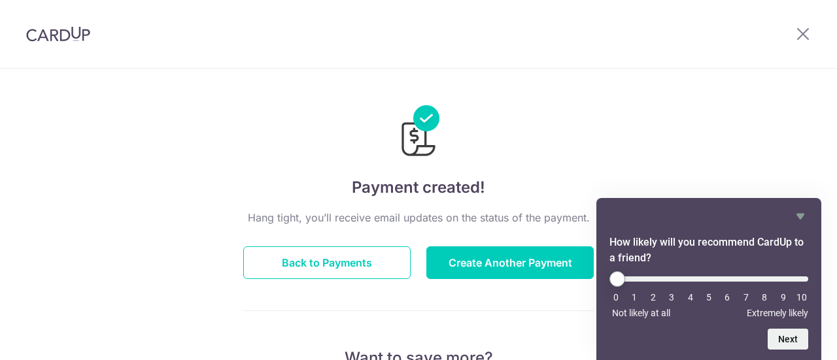 This screenshot has height=360, width=837. What do you see at coordinates (58, 34) in the screenshot?
I see `img: CardUp` at bounding box center [58, 34].